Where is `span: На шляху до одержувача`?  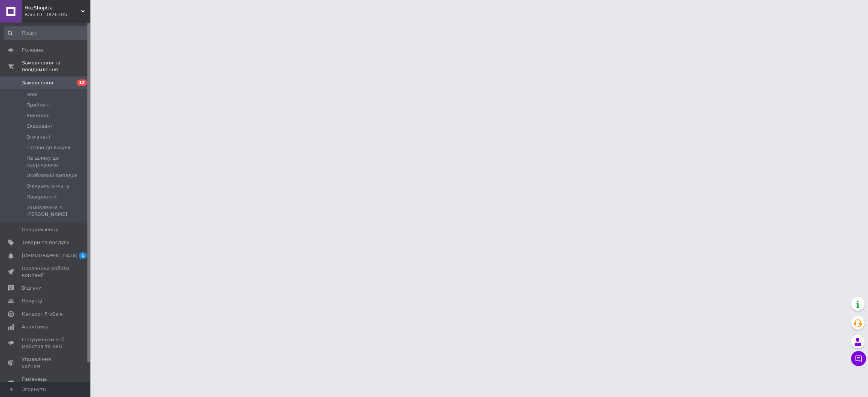
span: На шляху до одержувача is located at coordinates (57, 162).